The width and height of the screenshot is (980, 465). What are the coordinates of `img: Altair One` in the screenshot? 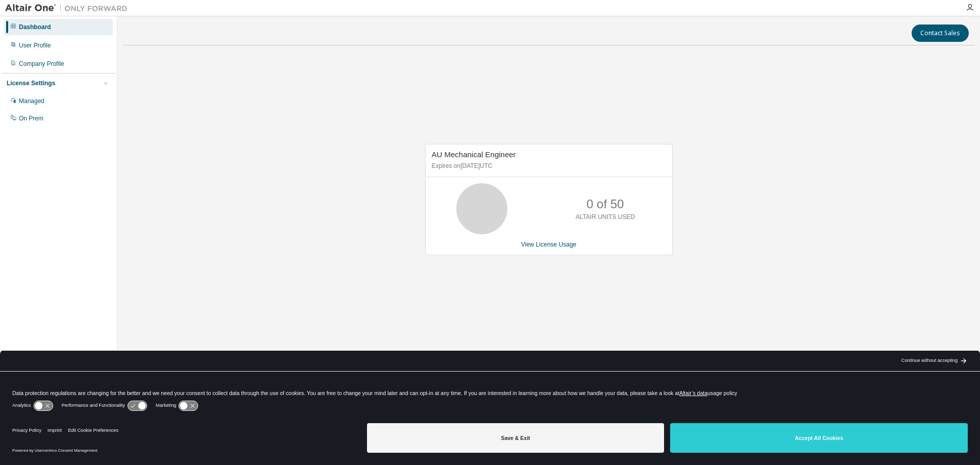 It's located at (69, 9).